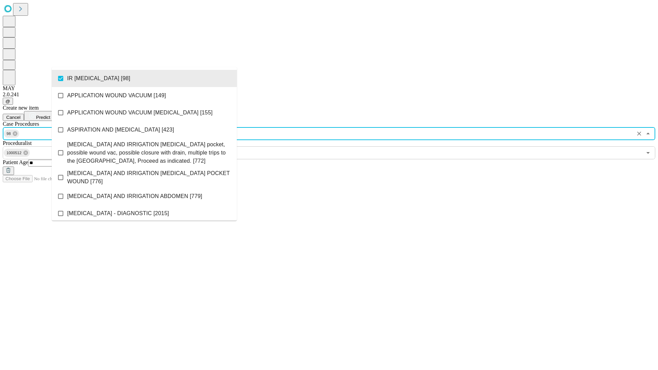  Describe the element at coordinates (17, 153) in the screenshot. I see `div: 1000512` at that location.